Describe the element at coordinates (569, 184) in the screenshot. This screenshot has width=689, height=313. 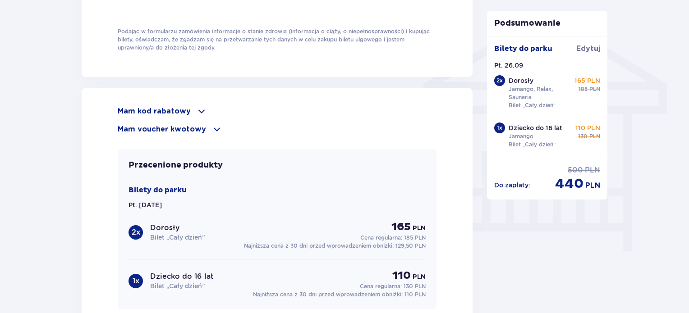
I see `p: 440` at that location.